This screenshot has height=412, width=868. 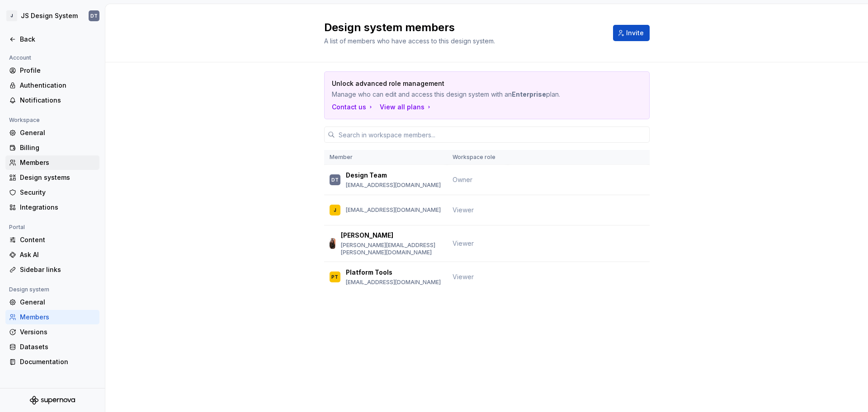 What do you see at coordinates (52, 100) in the screenshot?
I see `a: Notifications` at bounding box center [52, 100].